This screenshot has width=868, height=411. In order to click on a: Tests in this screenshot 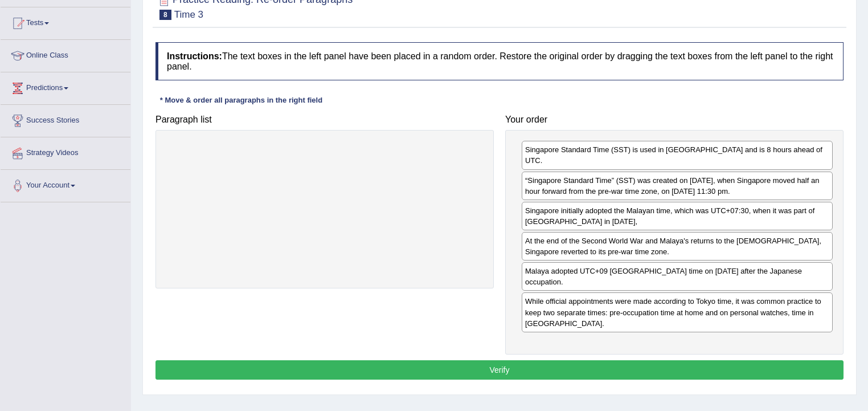, I will do `click(65, 22)`.